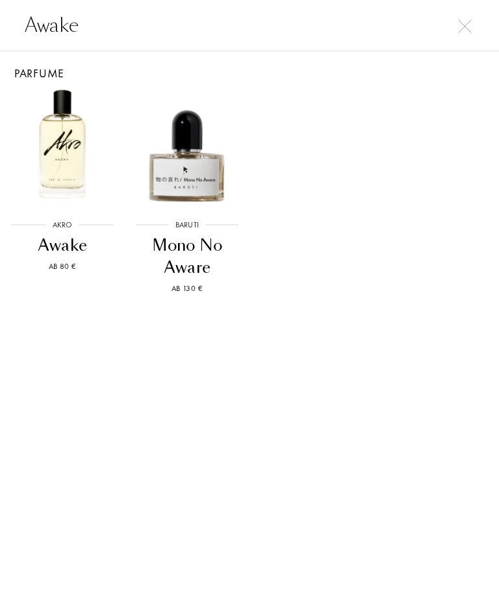  I want to click on div: Awake, so click(62, 245).